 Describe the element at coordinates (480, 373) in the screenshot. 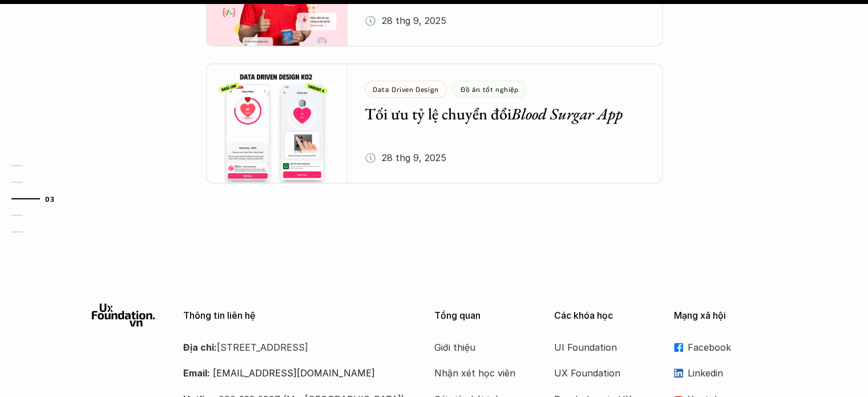

I see `a: Nhận xét học viên` at that location.